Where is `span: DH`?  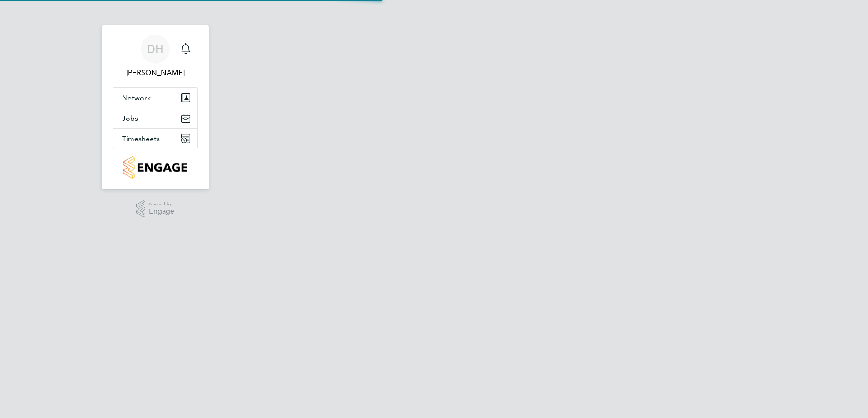 span: DH is located at coordinates (155, 49).